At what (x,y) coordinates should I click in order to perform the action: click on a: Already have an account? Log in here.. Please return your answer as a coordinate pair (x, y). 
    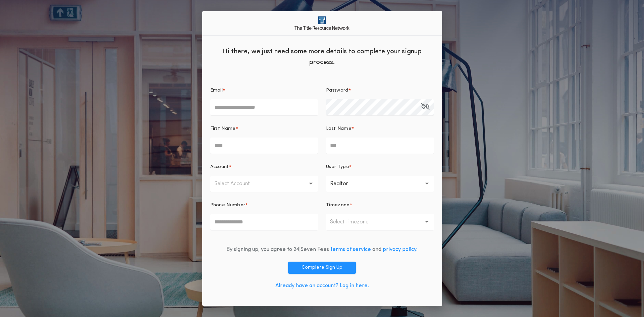
    Looking at the image, I should click on (322, 286).